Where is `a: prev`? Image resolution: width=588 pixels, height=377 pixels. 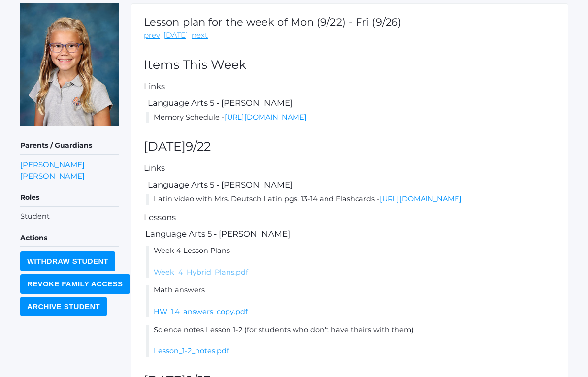 a: prev is located at coordinates (152, 35).